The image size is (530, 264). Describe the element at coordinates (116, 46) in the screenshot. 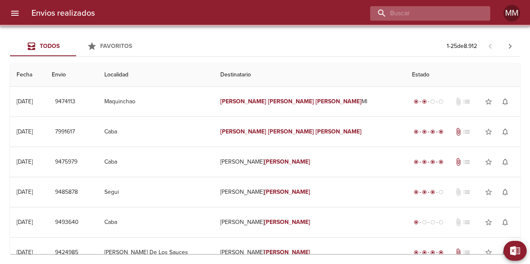

I see `span: Favoritos` at that location.